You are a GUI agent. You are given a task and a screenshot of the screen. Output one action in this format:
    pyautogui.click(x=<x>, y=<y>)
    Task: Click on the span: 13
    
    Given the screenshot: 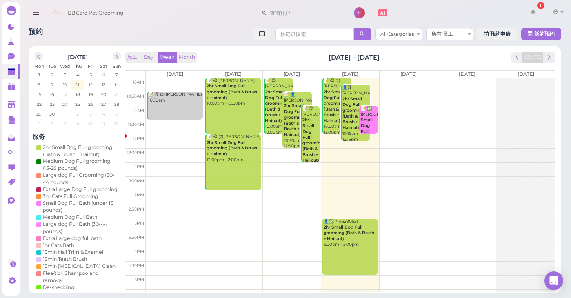 What is the action you would take?
    pyautogui.click(x=104, y=85)
    